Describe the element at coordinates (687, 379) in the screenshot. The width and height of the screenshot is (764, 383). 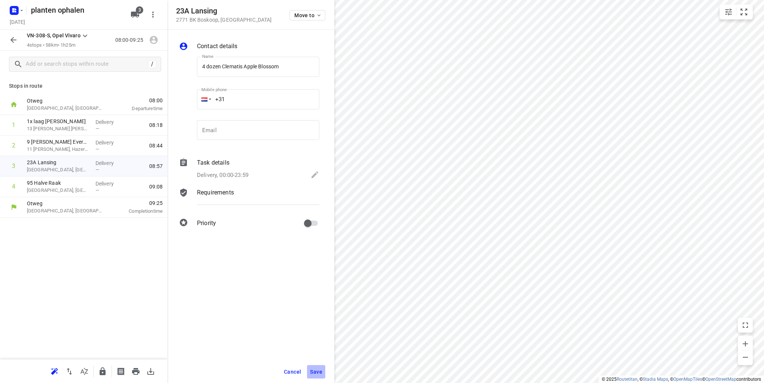
I see `a: OpenMapTiles` at that location.